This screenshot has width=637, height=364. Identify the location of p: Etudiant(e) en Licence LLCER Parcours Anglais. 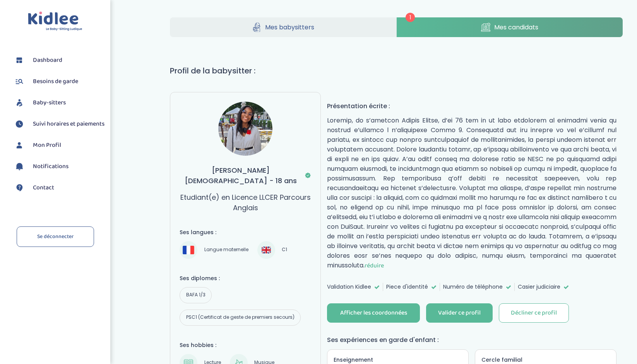
(246, 202).